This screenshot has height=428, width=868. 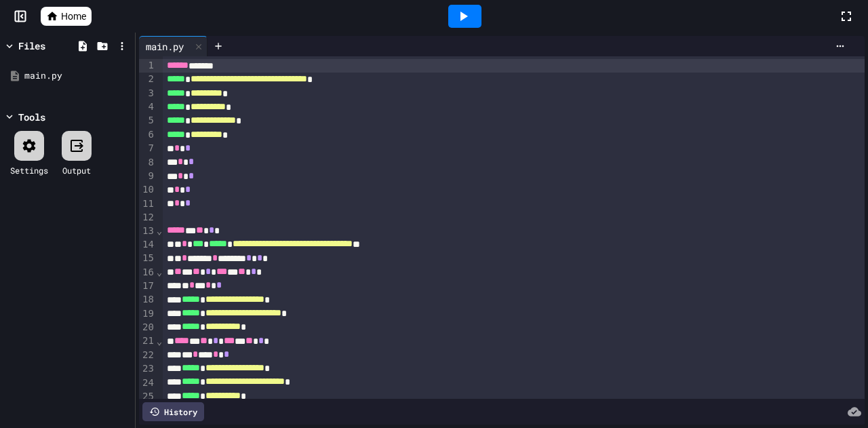 I want to click on div: 17, so click(x=147, y=286).